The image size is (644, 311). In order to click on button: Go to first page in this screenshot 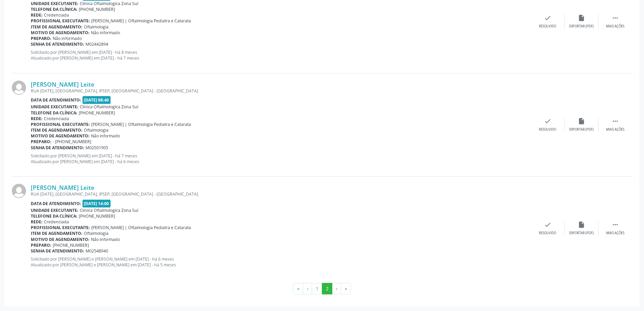, I will do `click(298, 289)`.